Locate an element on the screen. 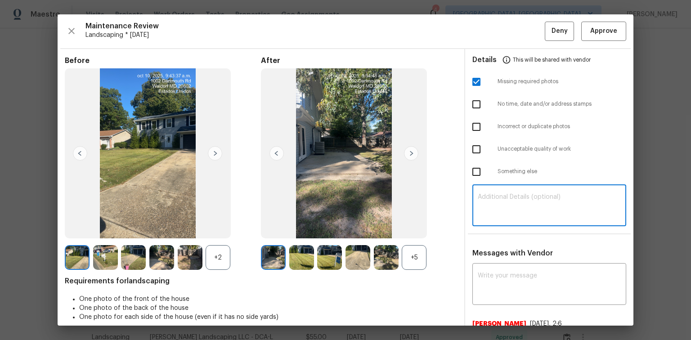  li: One photo of the back of the house is located at coordinates (268, 308).